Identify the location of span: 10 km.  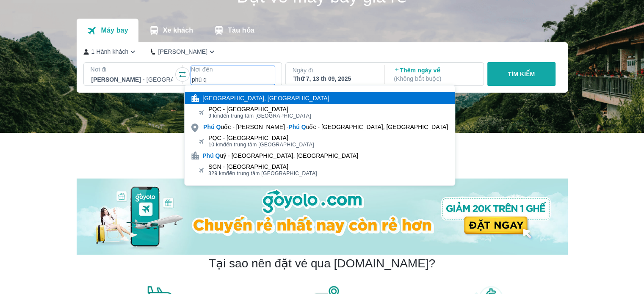
(216, 145).